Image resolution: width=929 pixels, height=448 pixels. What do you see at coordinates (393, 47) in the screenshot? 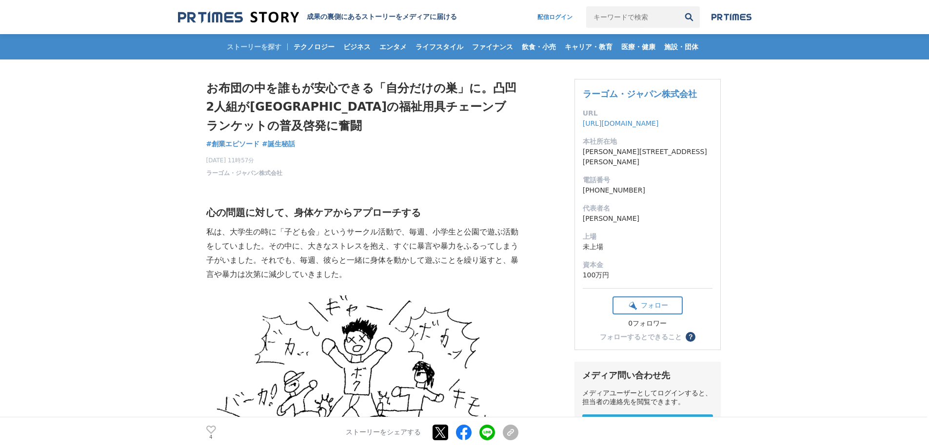
I see `a: エンタメ` at bounding box center [393, 47].